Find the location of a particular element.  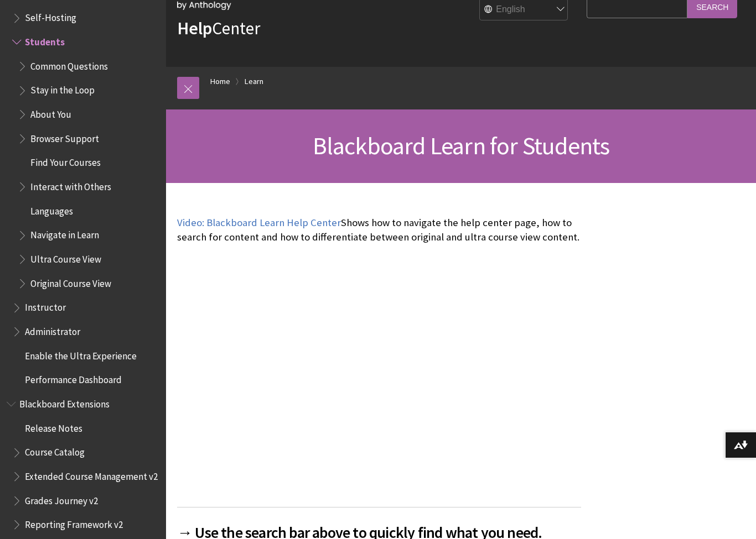

span: Browser Support is located at coordinates (64, 136).